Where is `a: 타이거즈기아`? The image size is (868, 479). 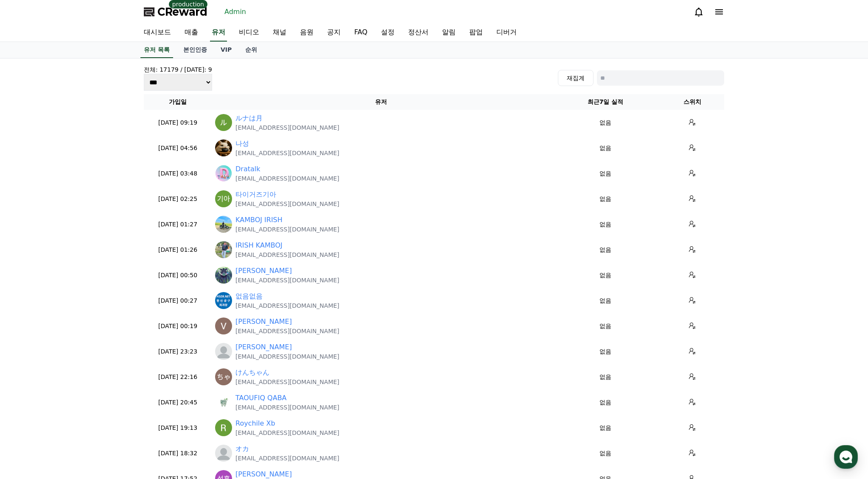
a: 타이거즈기아 is located at coordinates (256, 194).